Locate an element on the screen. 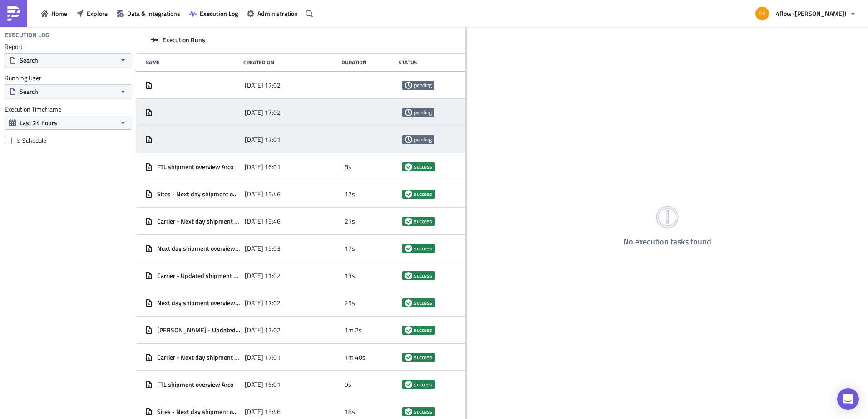 This screenshot has height=419, width=868. label: Execution Timeframe is located at coordinates (67, 109).